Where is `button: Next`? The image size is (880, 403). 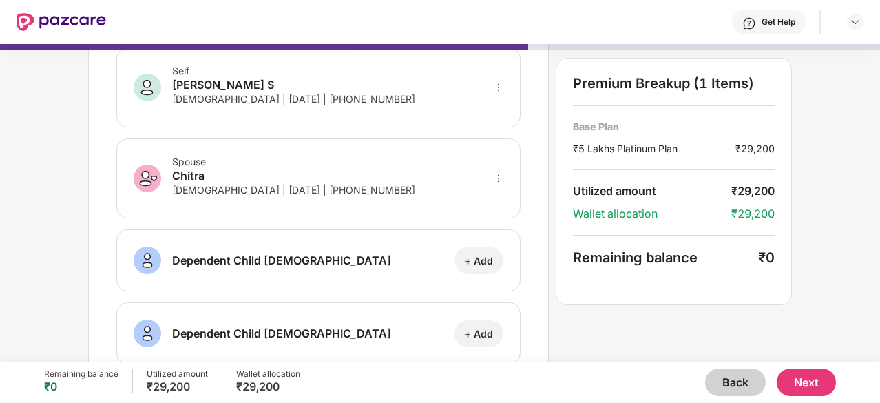
button: Next is located at coordinates (806, 382).